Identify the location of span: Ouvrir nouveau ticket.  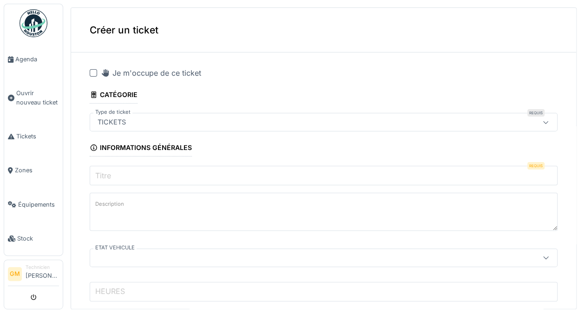
(38, 98).